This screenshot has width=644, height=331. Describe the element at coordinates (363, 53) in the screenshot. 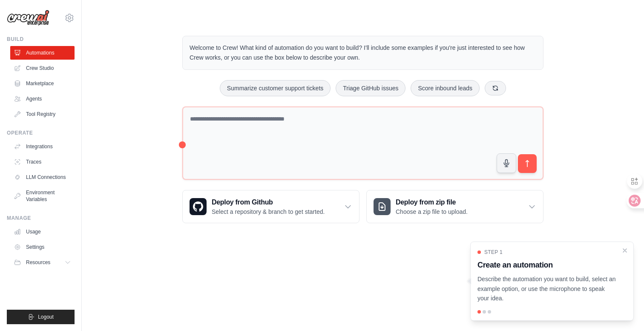

I see `p: Welcome to Crew! What kind of automation do you want to build? I'll include some examples if you'...` at that location.